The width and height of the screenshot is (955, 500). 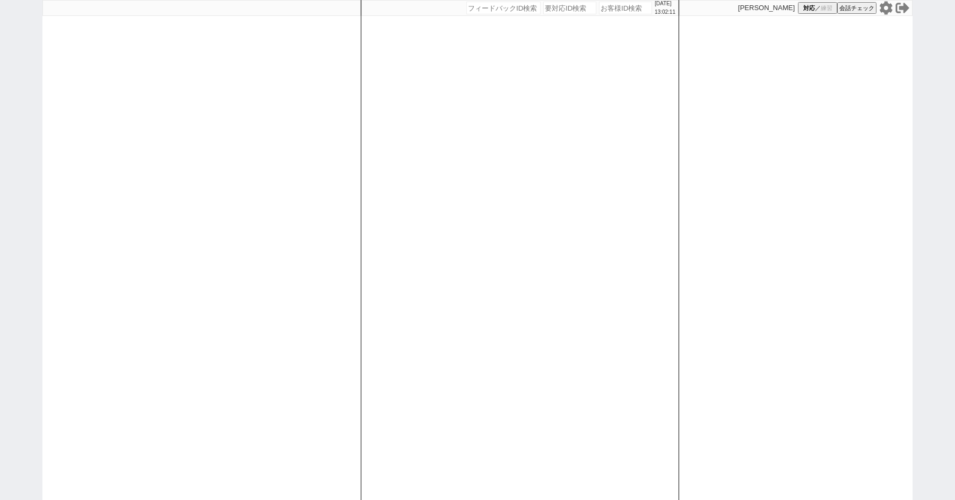 What do you see at coordinates (857, 8) in the screenshot?
I see `button: 会話チェック` at bounding box center [857, 8].